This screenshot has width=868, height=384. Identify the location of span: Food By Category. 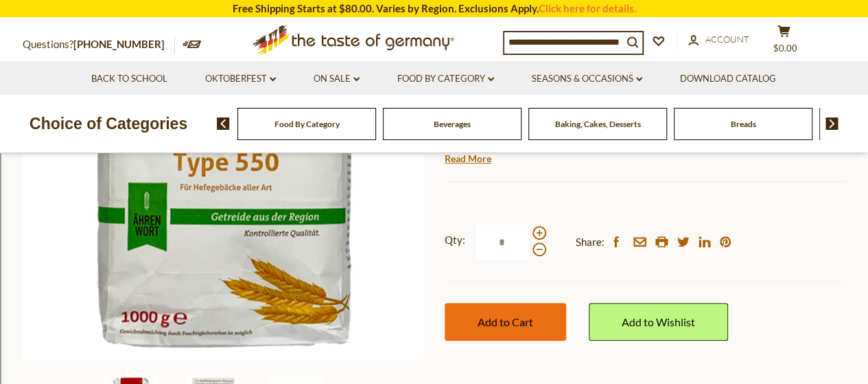
(306, 123).